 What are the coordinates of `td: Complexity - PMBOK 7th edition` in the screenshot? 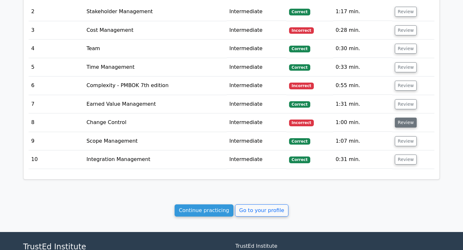 It's located at (155, 86).